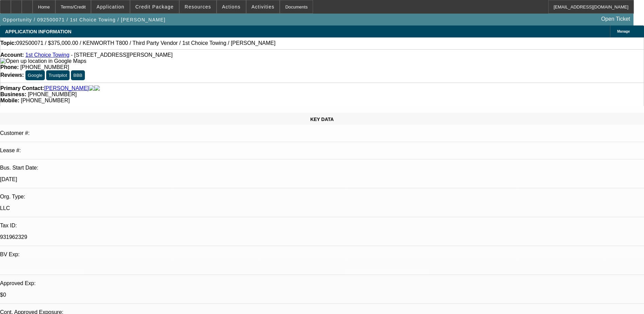  What do you see at coordinates (231, 7) in the screenshot?
I see `span: Actions` at bounding box center [231, 7].